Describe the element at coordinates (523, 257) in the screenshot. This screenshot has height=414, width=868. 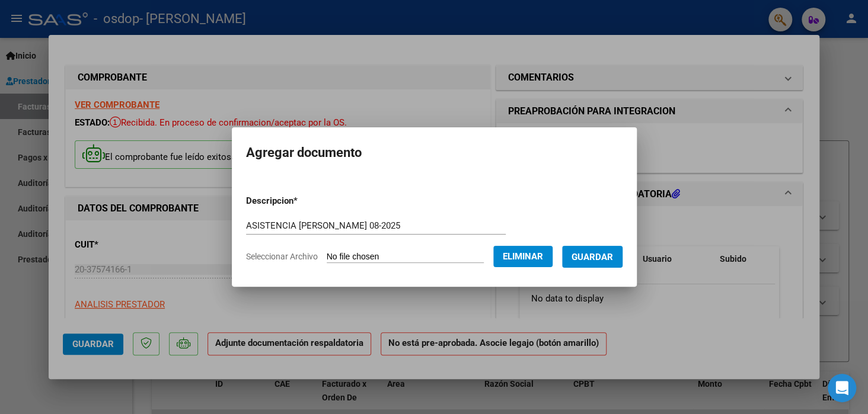
I see `span: Eliminar` at that location.